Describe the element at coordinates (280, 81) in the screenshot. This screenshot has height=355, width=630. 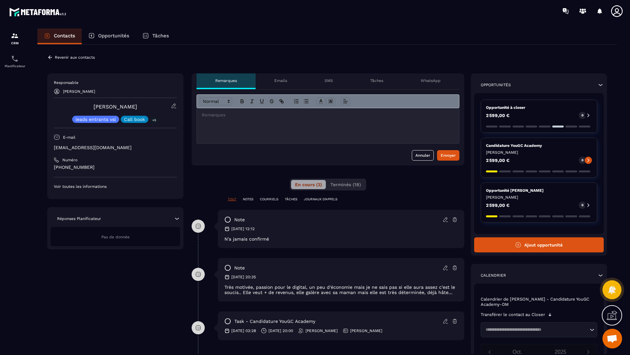
I see `p: Emails` at that location.